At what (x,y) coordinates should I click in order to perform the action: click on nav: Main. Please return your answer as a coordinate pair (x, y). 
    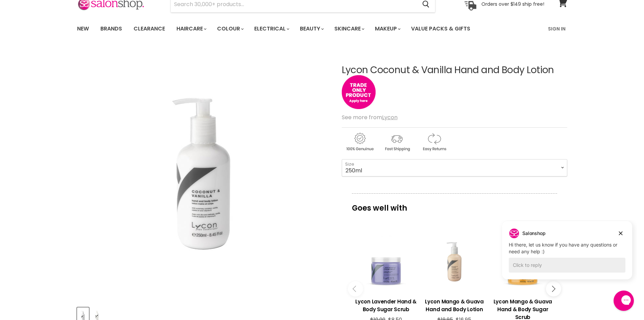
    Looking at the image, I should click on (322, 29).